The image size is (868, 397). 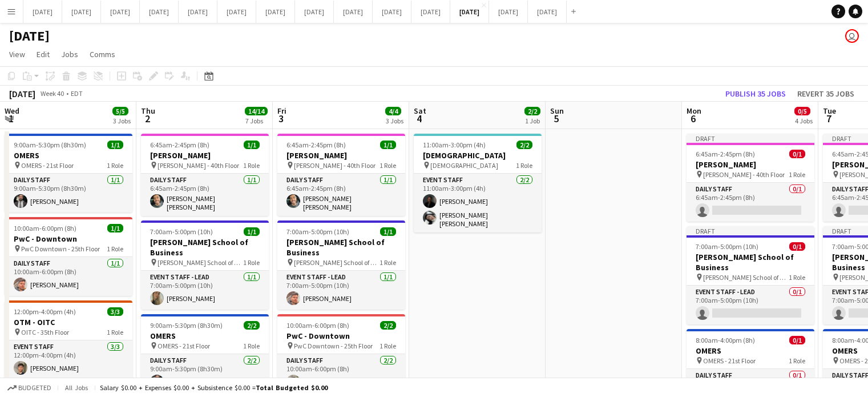 What do you see at coordinates (43, 54) in the screenshot?
I see `a: Edit` at bounding box center [43, 54].